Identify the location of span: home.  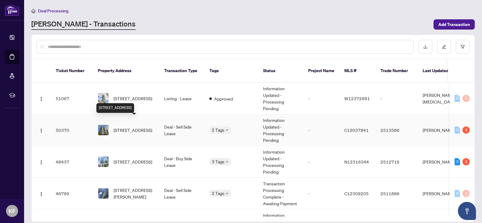
(33, 11).